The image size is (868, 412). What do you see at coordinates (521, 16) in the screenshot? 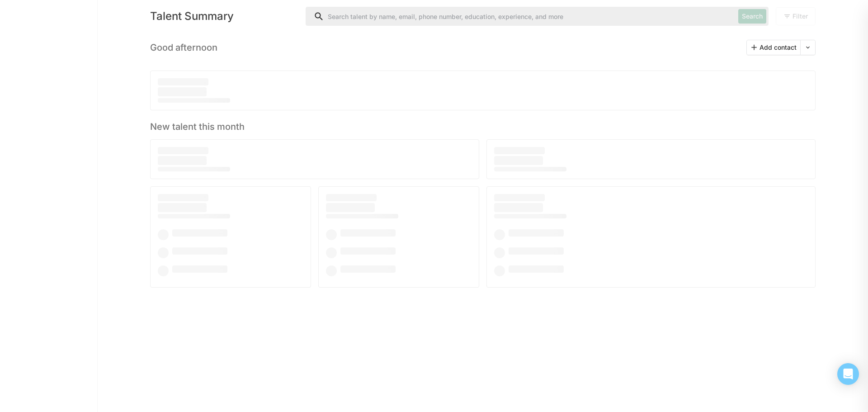
I see `input: Search` at bounding box center [521, 16].